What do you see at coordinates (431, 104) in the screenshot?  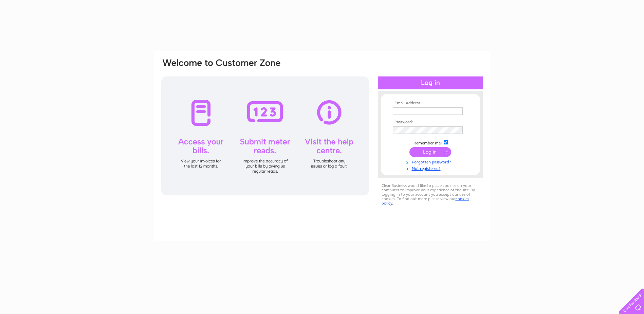 I see `th: Email Address:` at bounding box center [431, 104].